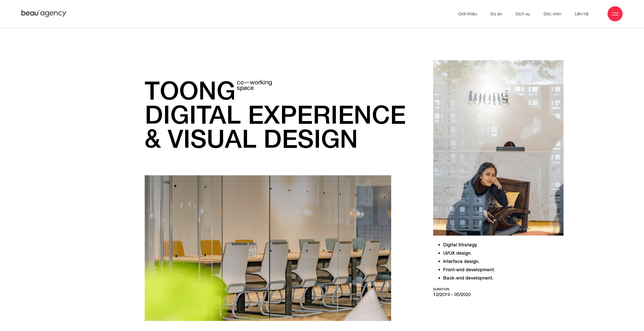  I want to click on span: DURATION, so click(499, 289).